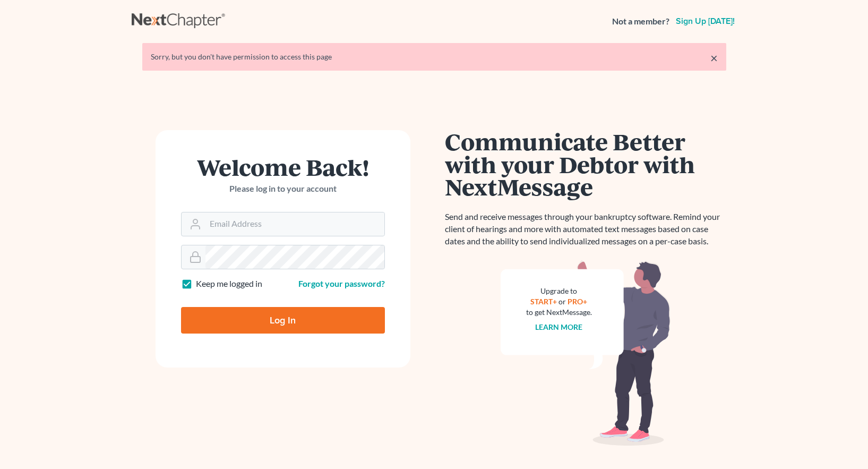 The image size is (868, 469). Describe the element at coordinates (578, 301) in the screenshot. I see `a: PRO+` at that location.